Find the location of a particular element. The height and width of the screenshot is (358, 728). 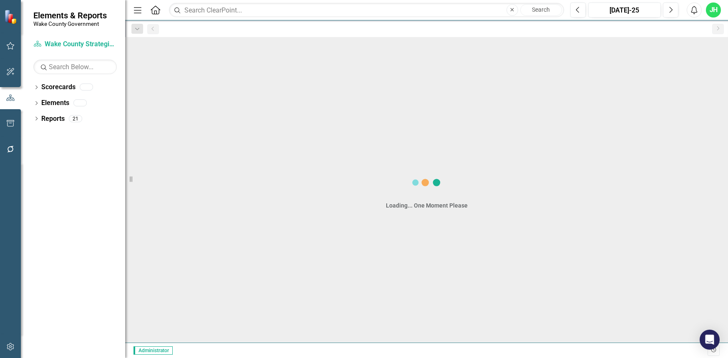

a: Wake County Strategic Plan is located at coordinates (75, 44).